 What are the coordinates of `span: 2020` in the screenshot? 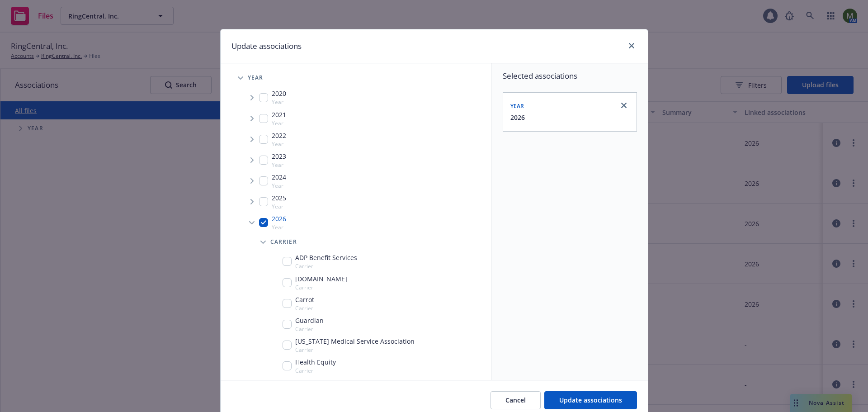 It's located at (279, 93).